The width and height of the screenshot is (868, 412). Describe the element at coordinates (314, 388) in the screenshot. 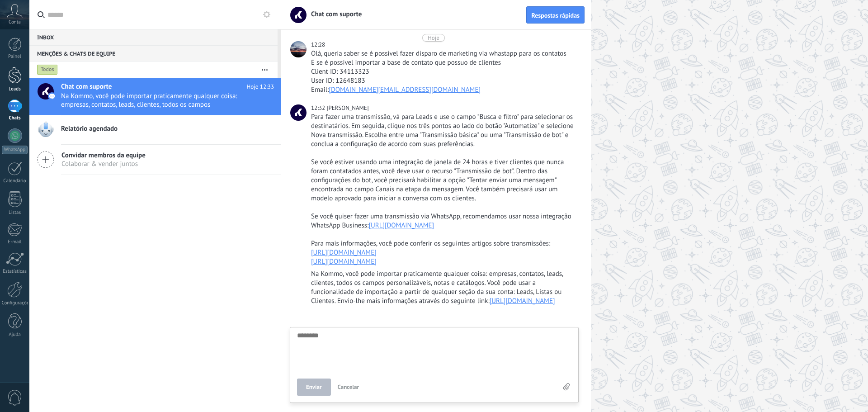

I see `span: Enviar` at that location.